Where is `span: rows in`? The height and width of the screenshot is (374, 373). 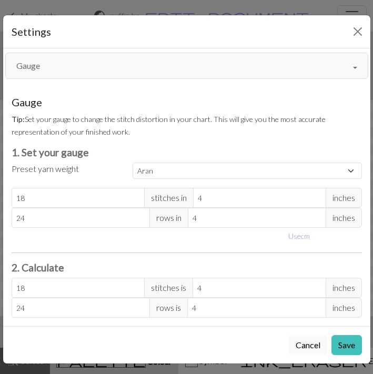 span: rows in is located at coordinates (169, 218).